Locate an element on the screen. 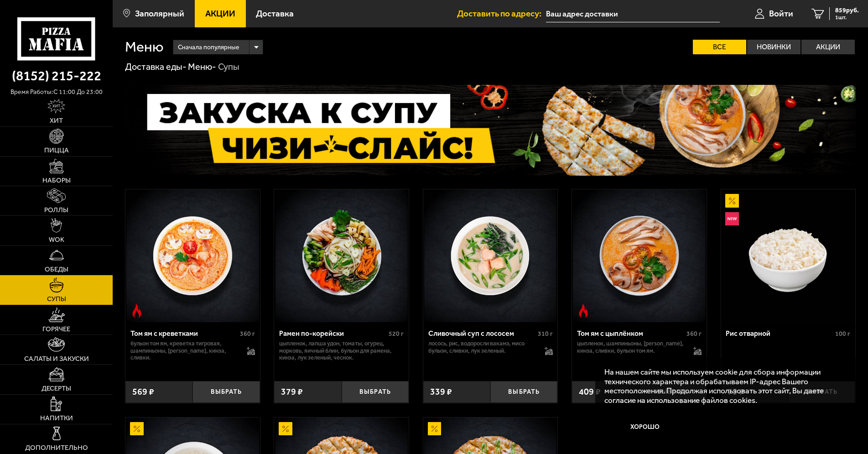 The image size is (868, 454). div: Том ям с креветками is located at coordinates (184, 333).